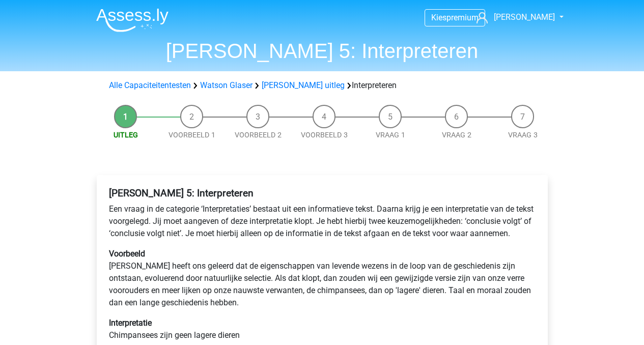 This screenshot has width=644, height=345. I want to click on a: Kiespremium, so click(455, 17).